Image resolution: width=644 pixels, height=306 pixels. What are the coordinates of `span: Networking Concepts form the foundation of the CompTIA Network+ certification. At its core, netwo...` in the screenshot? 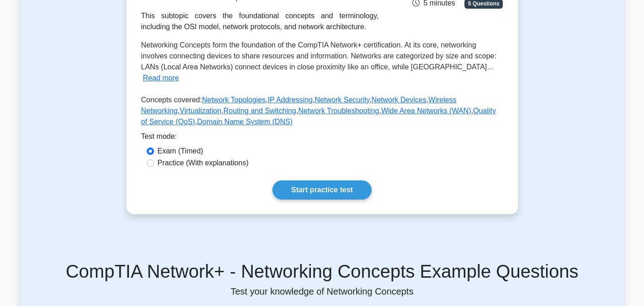 It's located at (318, 56).